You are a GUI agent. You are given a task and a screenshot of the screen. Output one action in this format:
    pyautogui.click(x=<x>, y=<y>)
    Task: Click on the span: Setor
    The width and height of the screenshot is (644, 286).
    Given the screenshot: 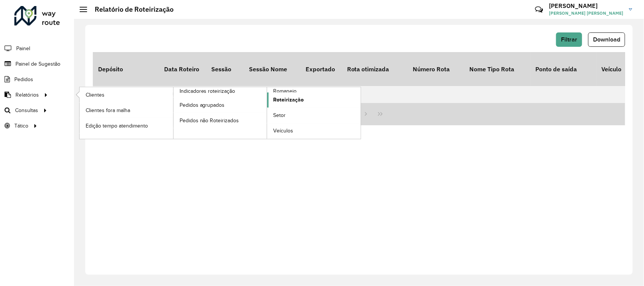 What is the action you would take?
    pyautogui.click(x=280, y=115)
    